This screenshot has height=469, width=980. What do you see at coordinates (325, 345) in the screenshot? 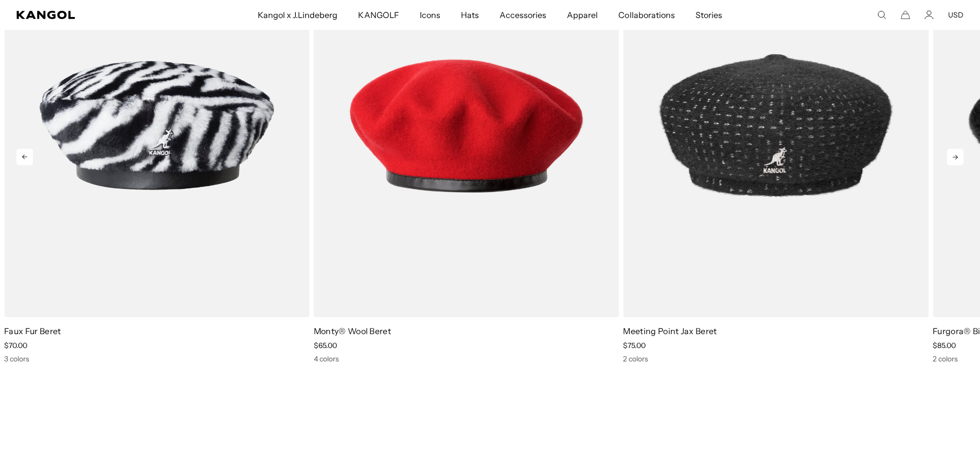
I see `span: $65.00` at bounding box center [325, 345].